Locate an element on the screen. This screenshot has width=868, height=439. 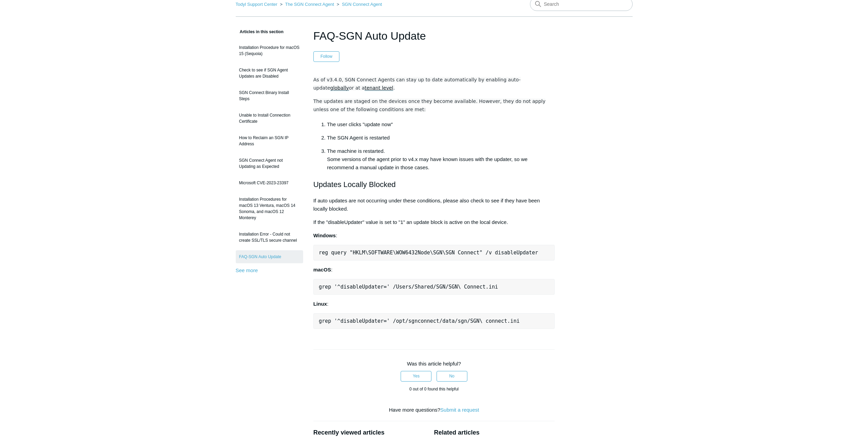
span: As of v3.4.0, SGN Connect Agents can stay up to date automatically by enabling auto-update is located at coordinates (418, 84).